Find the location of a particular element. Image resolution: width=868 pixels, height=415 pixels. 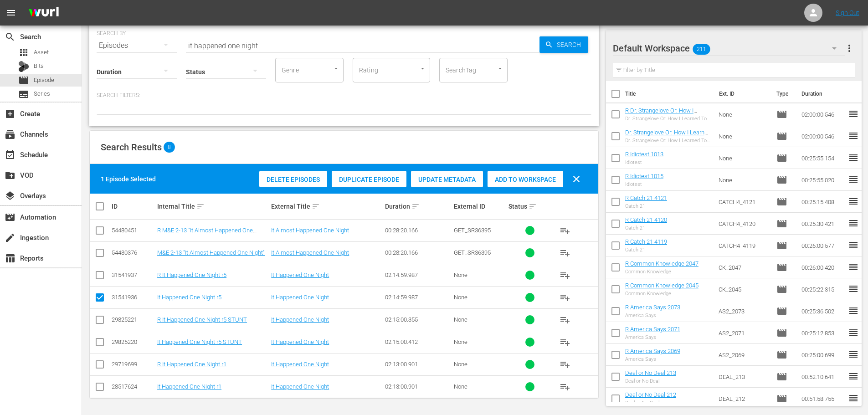

div: Idiotest is located at coordinates (644, 162).